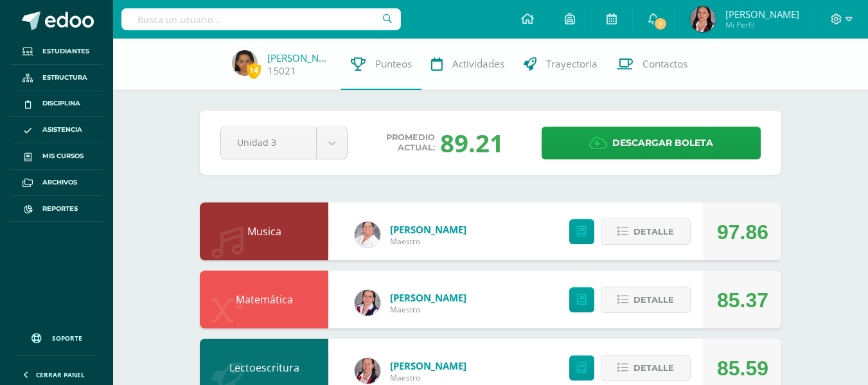  Describe the element at coordinates (651, 143) in the screenshot. I see `a: Descargar boleta` at that location.